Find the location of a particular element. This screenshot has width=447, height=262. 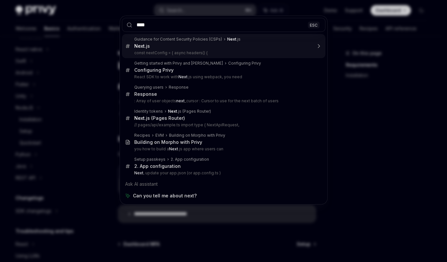

p: you how to build a .js app where users can is located at coordinates (223, 149).